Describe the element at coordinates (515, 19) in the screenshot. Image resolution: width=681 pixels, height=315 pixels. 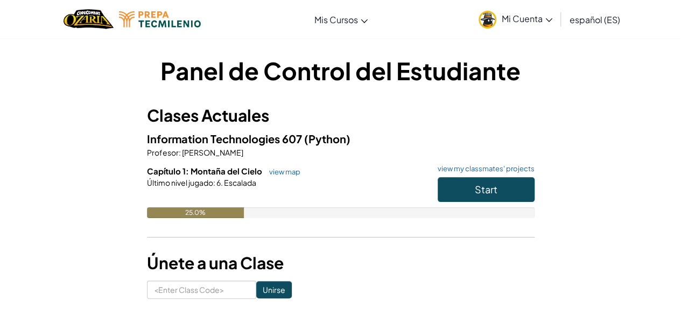
I see `a: Mi Cuenta` at that location.